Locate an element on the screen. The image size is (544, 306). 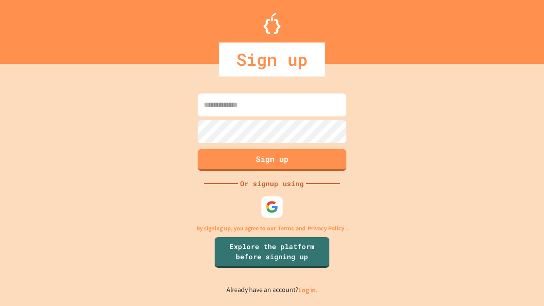
a: Privacy Policy is located at coordinates (326, 228).